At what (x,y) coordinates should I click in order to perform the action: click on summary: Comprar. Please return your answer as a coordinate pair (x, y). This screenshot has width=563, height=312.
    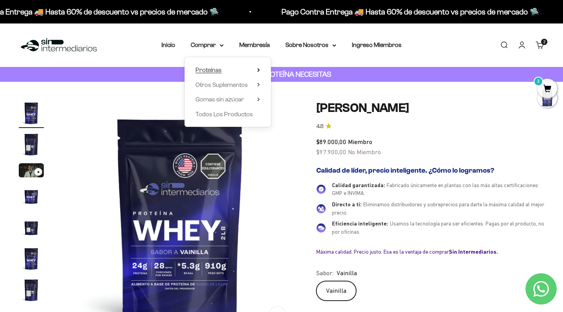
    Looking at the image, I should click on (207, 45).